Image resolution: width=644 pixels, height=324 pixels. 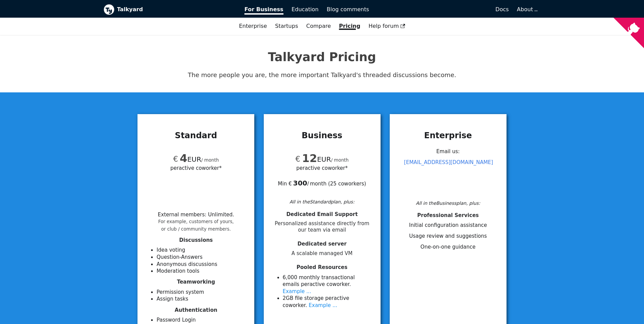 I want to click on li: Password Login, so click(x=201, y=320).